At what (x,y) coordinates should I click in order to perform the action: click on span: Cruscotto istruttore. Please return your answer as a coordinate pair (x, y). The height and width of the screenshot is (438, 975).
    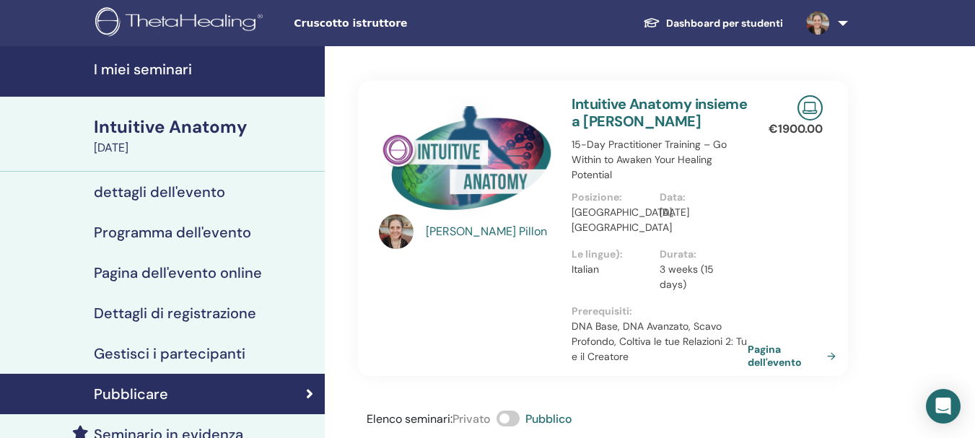
    Looking at the image, I should click on (402, 23).